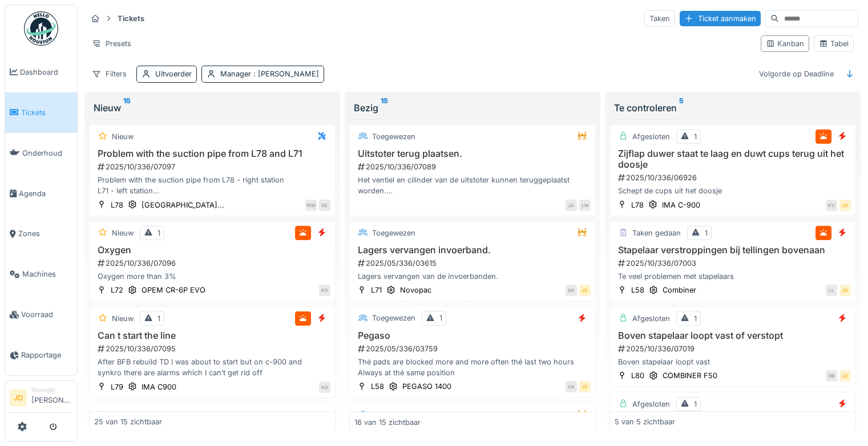  Describe the element at coordinates (472, 154) in the screenshot. I see `h3: Uitstoter terug plaatsen.` at that location.